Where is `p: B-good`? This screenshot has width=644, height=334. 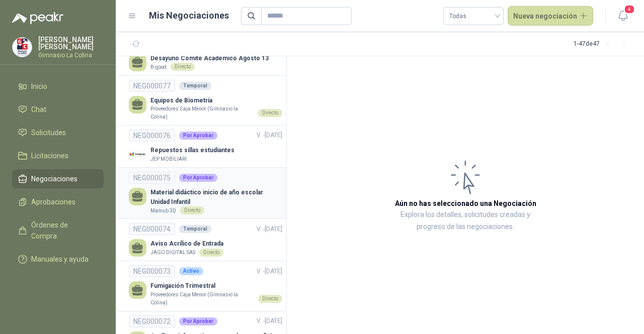
p: B-good is located at coordinates (158, 68).